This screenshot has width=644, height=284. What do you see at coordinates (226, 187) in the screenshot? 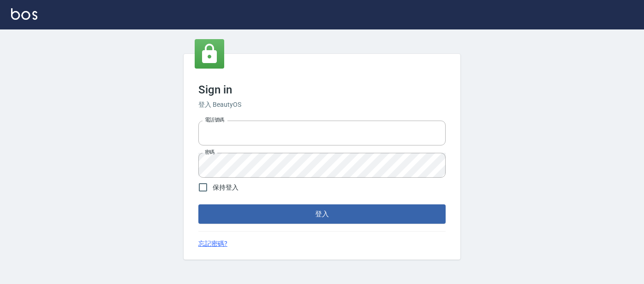
I see `span: 保持登入` at bounding box center [226, 187].